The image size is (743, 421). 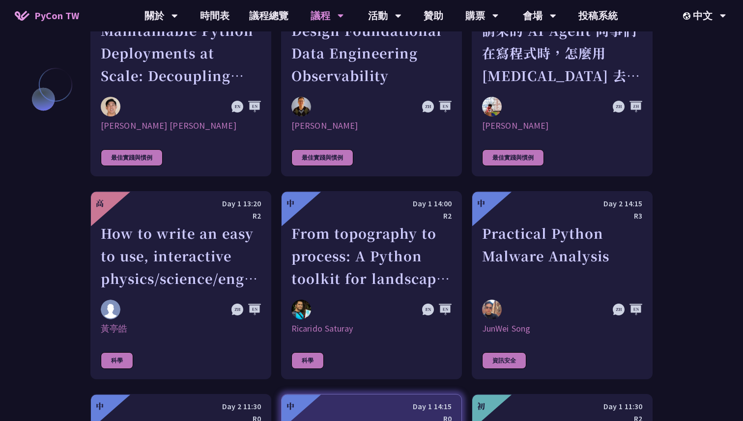 What do you see at coordinates (371, 53) in the screenshot?
I see `div: Design Foundational Data Engineering Observability` at bounding box center [371, 53].